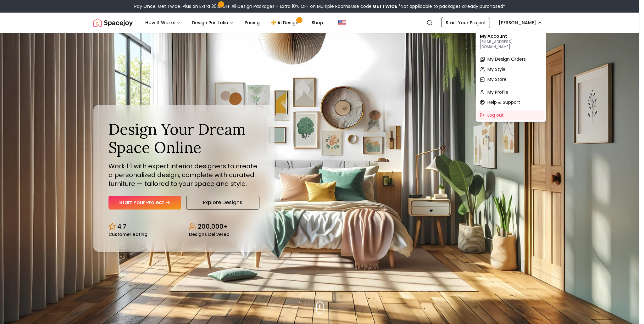 The height and width of the screenshot is (324, 644). Describe the element at coordinates (495, 115) in the screenshot. I see `span: Log out` at that location.